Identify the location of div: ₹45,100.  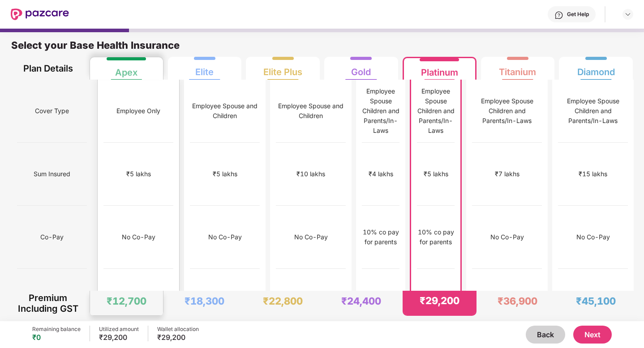
(596, 301).